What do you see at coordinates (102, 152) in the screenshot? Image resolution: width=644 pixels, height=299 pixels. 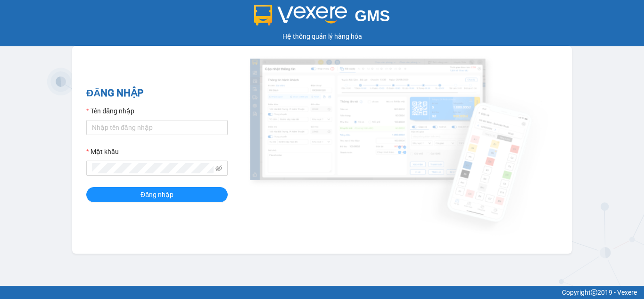 I see `label: Mật khẩu` at bounding box center [102, 152].